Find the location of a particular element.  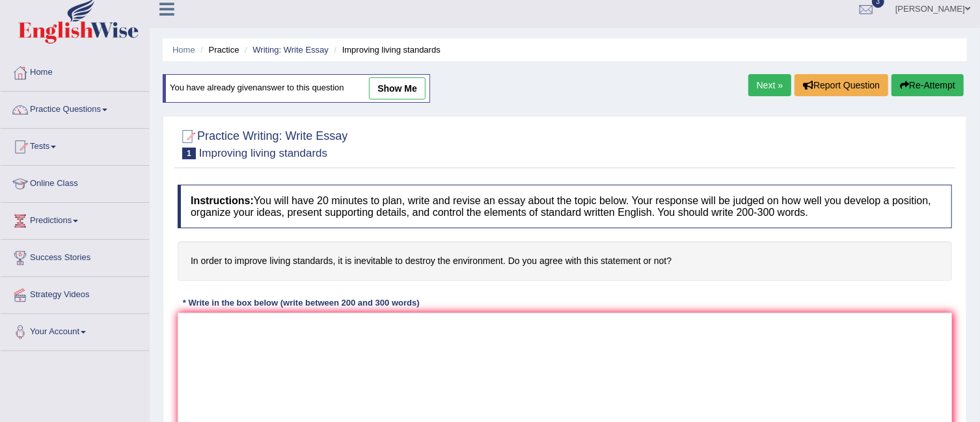

h4: In order to improve living standards, it is inevitable to destroy the environment. Do you agree w... is located at coordinates (564, 261).